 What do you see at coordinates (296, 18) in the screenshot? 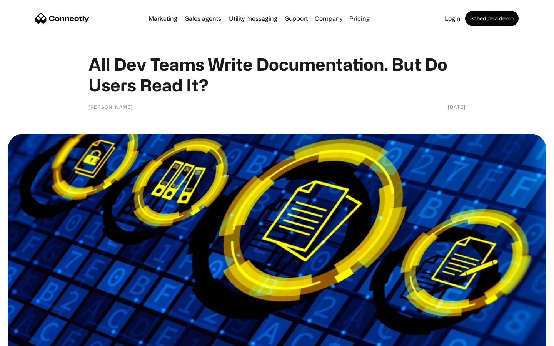
I see `a: Support` at bounding box center [296, 18].